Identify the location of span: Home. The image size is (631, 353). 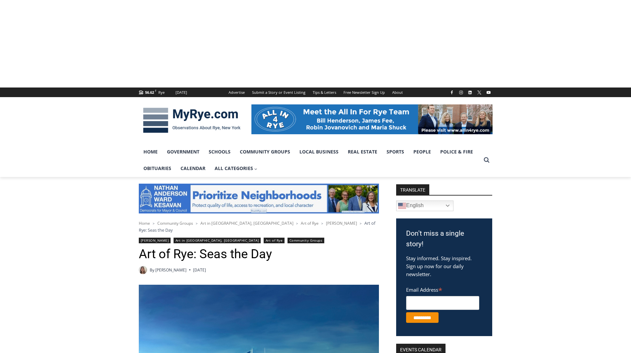
(144, 223).